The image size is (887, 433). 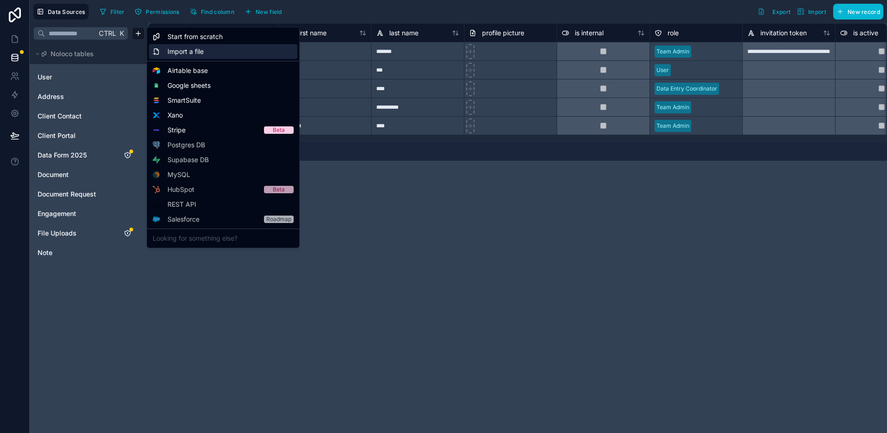 What do you see at coordinates (223, 238) in the screenshot?
I see `div: Looking for something else?` at bounding box center [223, 238].